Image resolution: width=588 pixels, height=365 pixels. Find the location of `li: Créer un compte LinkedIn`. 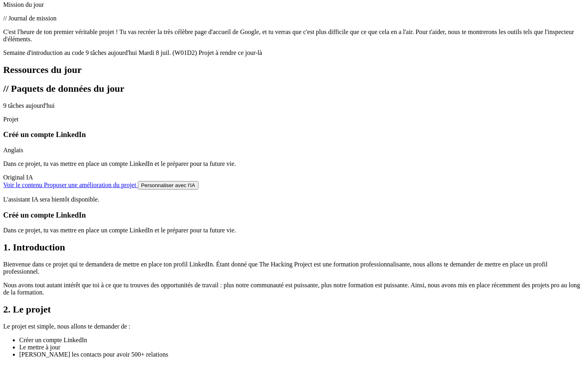

li: Créer un compte LinkedIn is located at coordinates (302, 340).